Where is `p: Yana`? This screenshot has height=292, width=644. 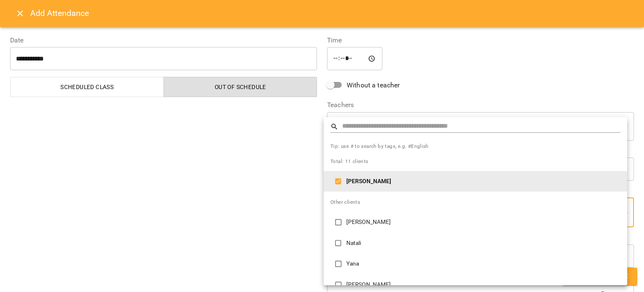
p: Yana is located at coordinates (483, 263).